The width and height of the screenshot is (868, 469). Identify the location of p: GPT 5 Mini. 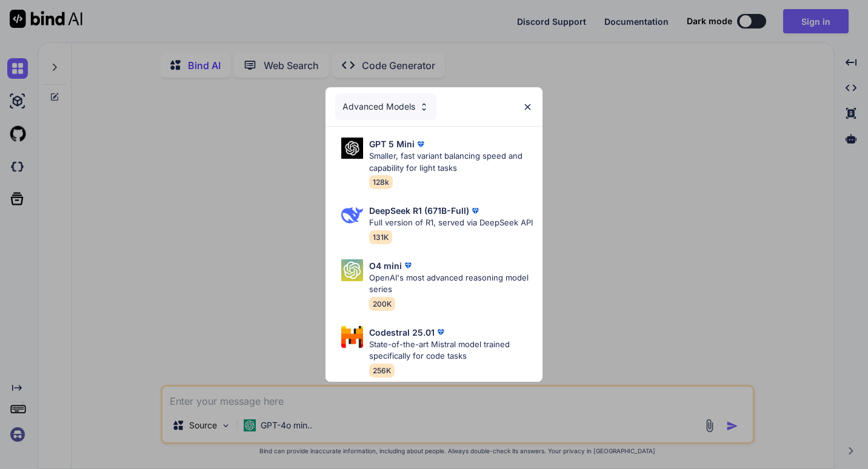
(392, 144).